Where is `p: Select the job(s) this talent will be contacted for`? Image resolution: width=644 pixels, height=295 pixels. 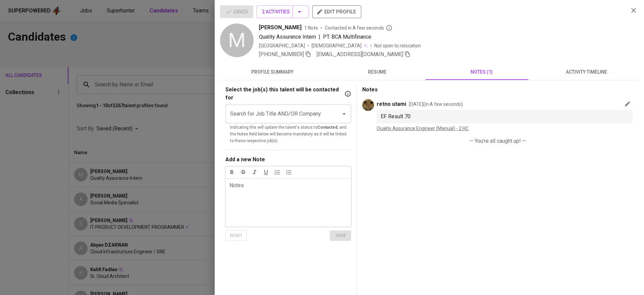
p: Select the job(s) this talent will be contacted for is located at coordinates (284, 94).